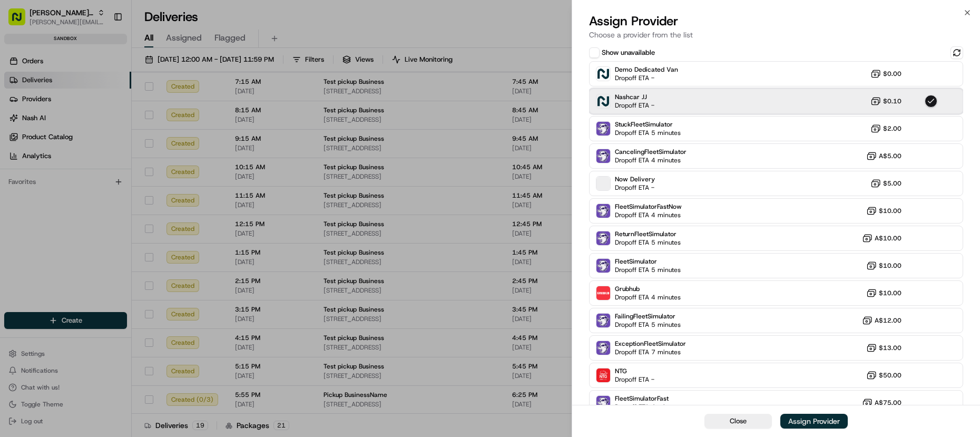  What do you see at coordinates (647, 261) in the screenshot?
I see `span: FleetSimulator` at bounding box center [647, 261].